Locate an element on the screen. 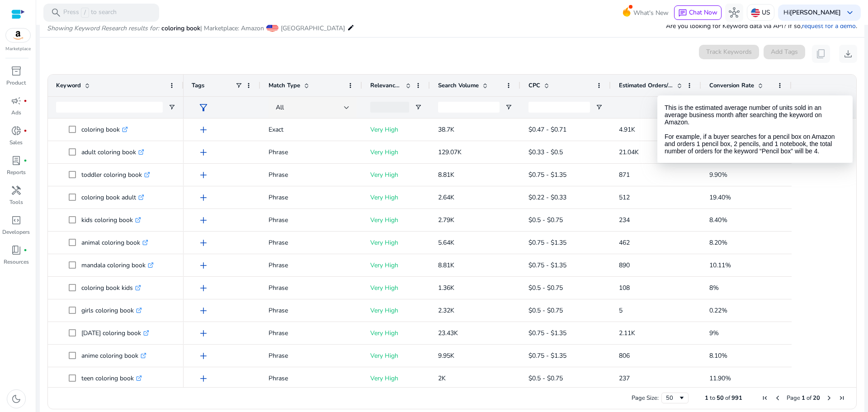 Image resolution: width=868 pixels, height=412 pixels. span: 871 is located at coordinates (624, 175).